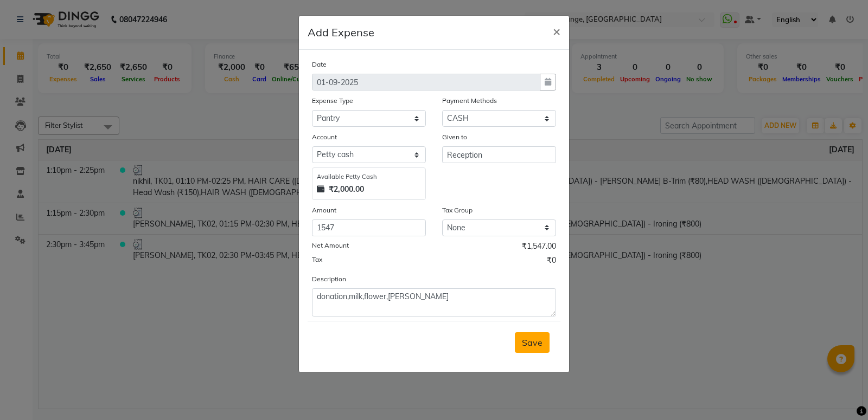 The image size is (868, 420). I want to click on label: Account, so click(324, 137).